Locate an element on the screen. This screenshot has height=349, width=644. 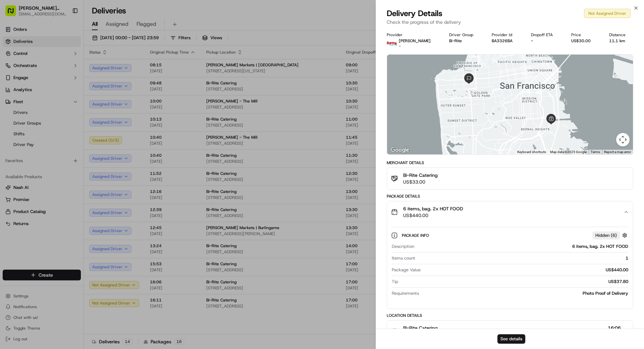
a: 💻API Documentation is located at coordinates (82, 153).